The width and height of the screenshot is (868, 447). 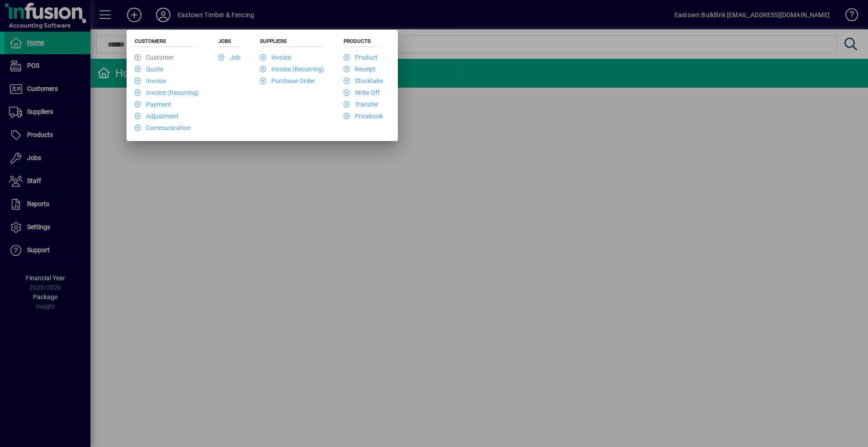 I want to click on a: Stocktake, so click(x=363, y=81).